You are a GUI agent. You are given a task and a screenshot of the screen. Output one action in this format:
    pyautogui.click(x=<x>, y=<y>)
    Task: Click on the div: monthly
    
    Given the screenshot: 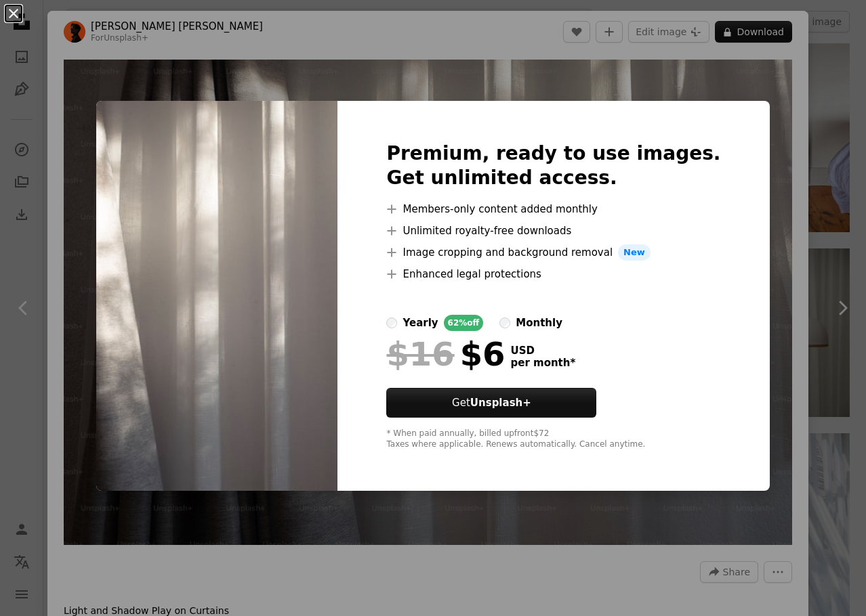 What is the action you would take?
    pyautogui.click(x=539, y=323)
    